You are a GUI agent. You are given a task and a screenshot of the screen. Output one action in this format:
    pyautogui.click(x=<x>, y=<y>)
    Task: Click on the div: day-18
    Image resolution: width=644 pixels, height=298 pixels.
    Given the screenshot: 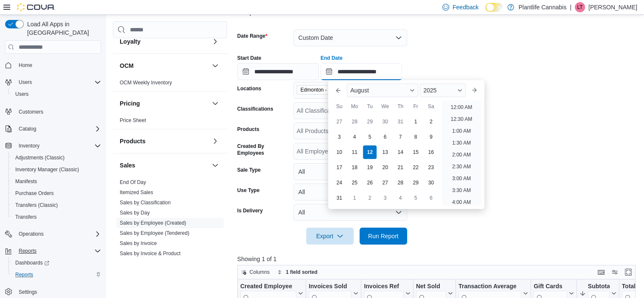 What is the action you would take?
    pyautogui.click(x=355, y=168)
    